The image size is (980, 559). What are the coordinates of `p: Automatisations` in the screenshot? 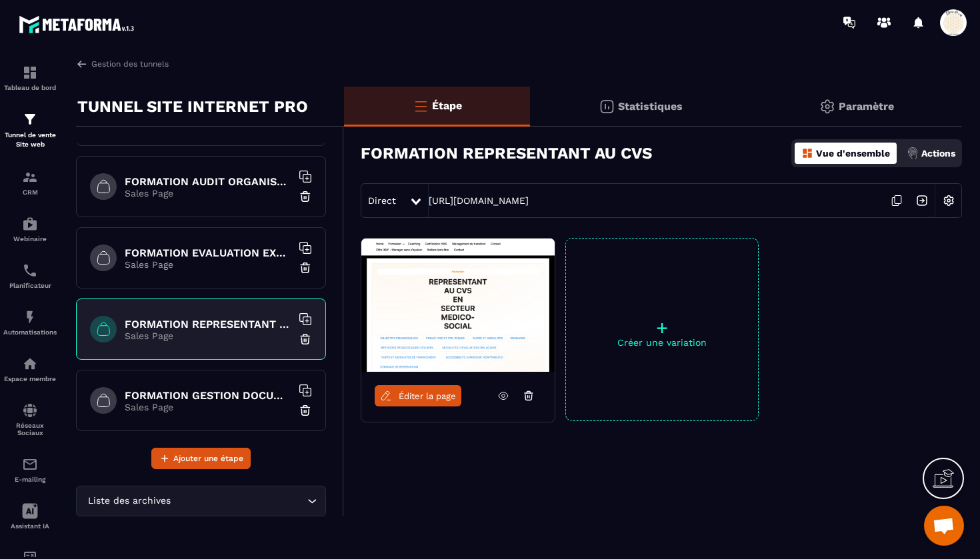 It's located at (30, 332).